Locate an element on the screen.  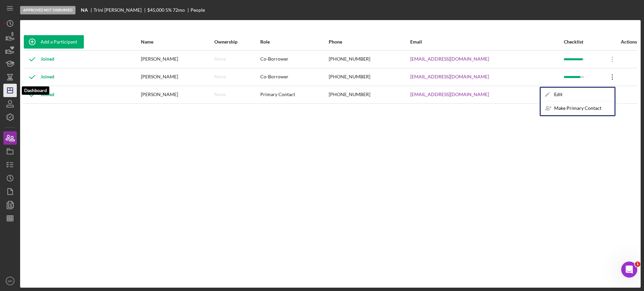
div: Phone is located at coordinates (369, 42).